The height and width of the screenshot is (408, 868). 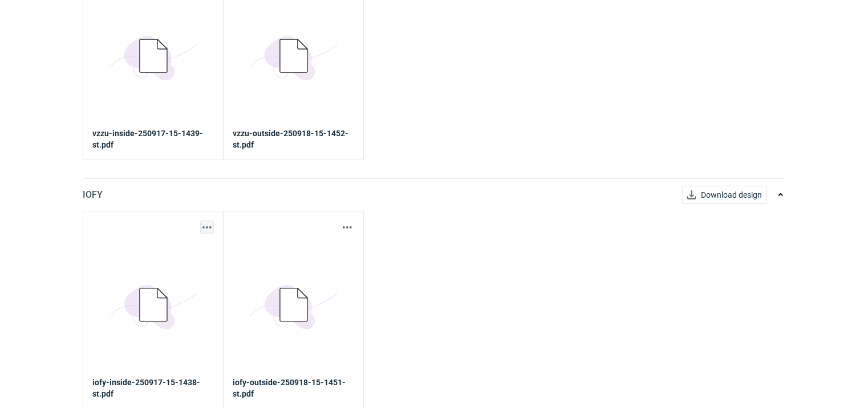 What do you see at coordinates (153, 139) in the screenshot?
I see `a: vzzu-inside-250917-15-1439-st.pdf` at bounding box center [153, 139].